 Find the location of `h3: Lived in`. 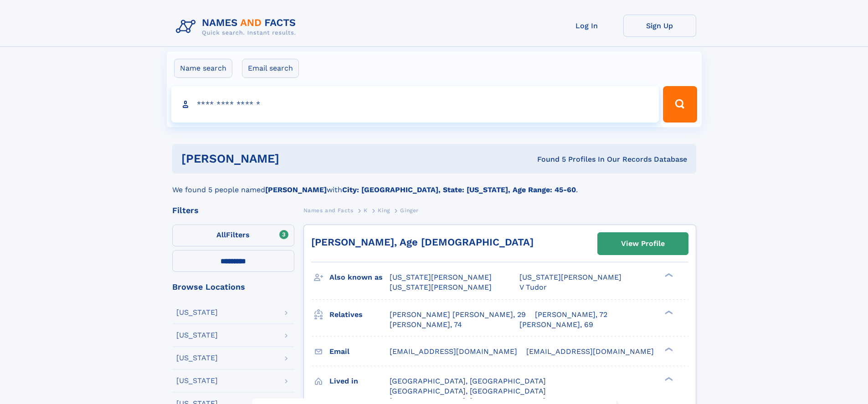

h3: Lived in is located at coordinates (359, 381).